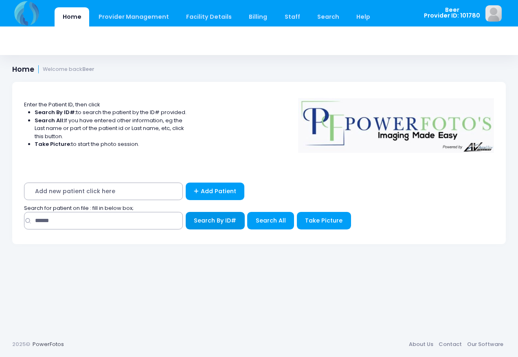  Describe the element at coordinates (209, 17) in the screenshot. I see `a: Facility Details` at that location.